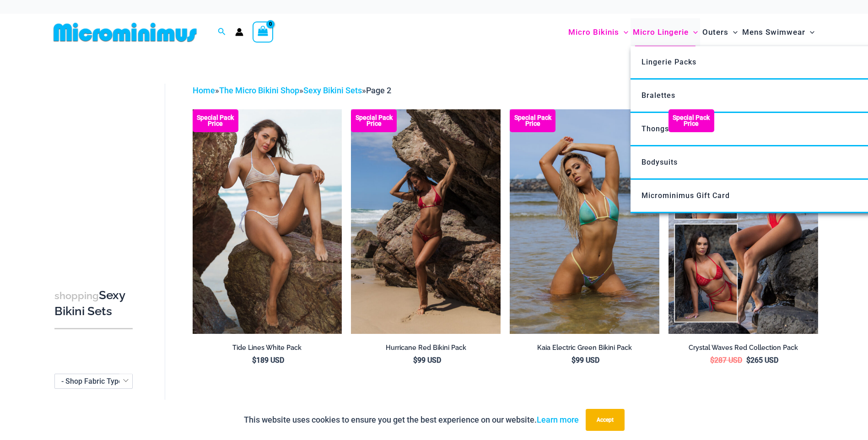  I want to click on h2: Hurricane Red Bikini Pack, so click(425, 347).